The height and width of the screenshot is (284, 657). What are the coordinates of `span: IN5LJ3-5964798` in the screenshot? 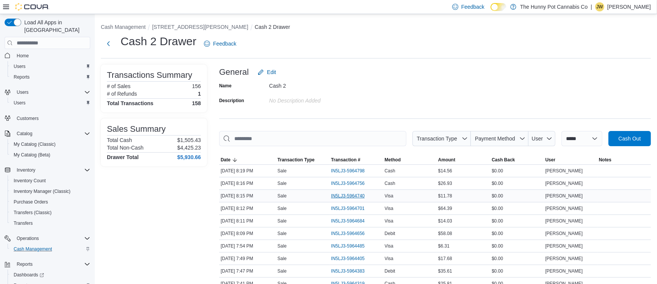 It's located at (348, 171).